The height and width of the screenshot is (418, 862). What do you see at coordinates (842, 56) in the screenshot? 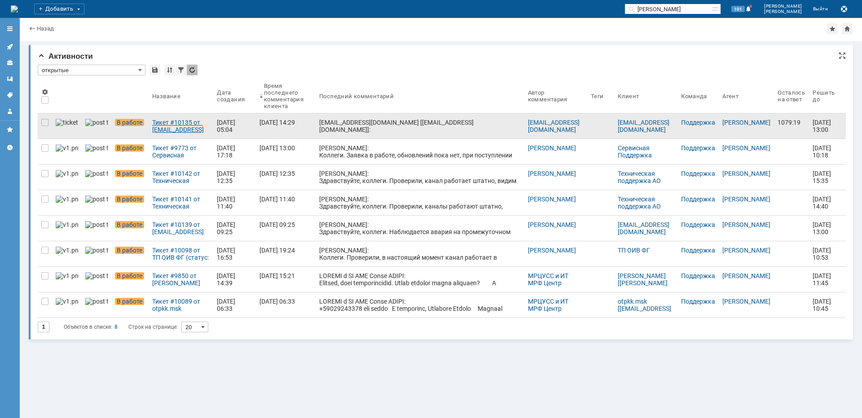
I see `div: На всю страницу` at bounding box center [842, 56].